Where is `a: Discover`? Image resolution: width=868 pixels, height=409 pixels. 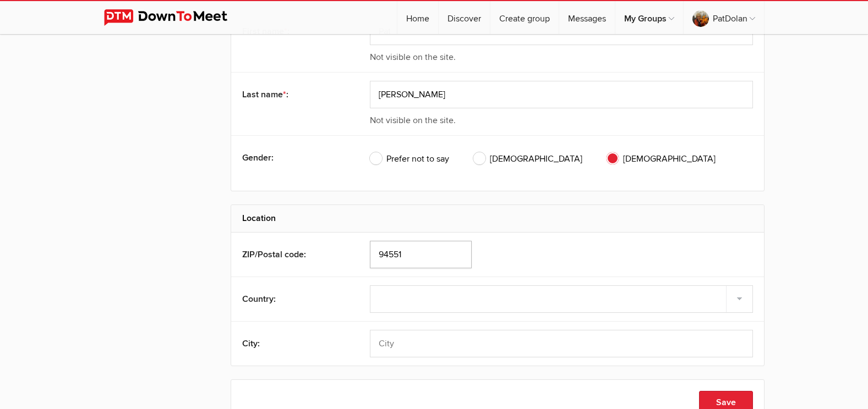
a: Discover is located at coordinates (464, 18).